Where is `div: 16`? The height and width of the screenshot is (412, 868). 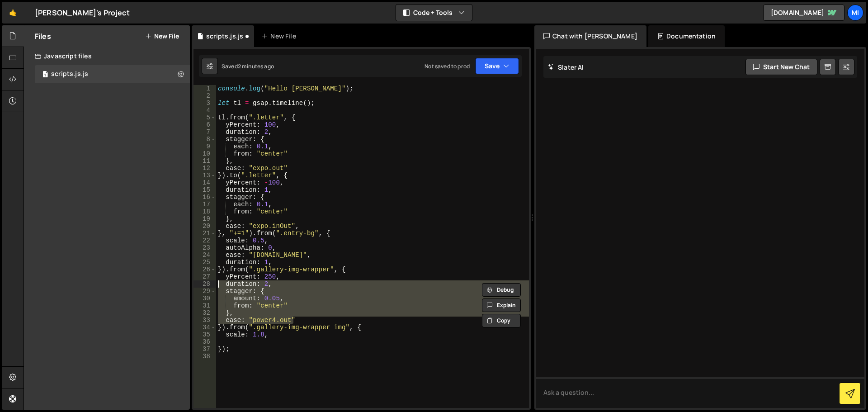 div: 16 is located at coordinates (205, 197).